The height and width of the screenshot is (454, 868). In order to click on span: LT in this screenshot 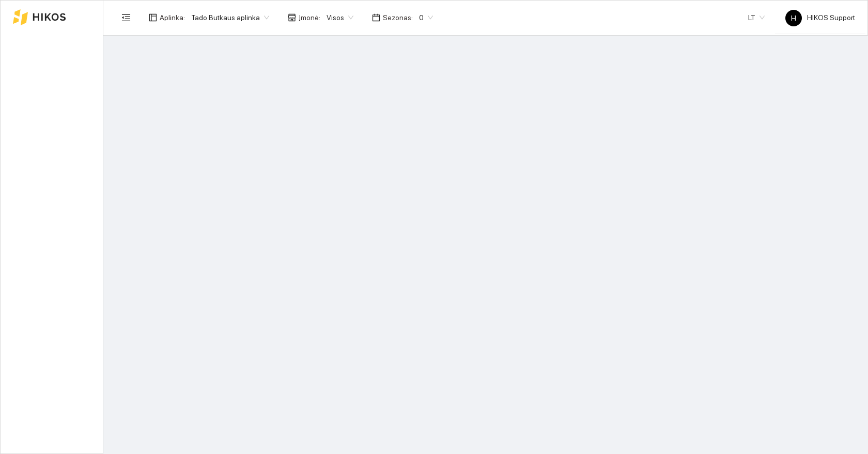, I will do `click(756, 18)`.